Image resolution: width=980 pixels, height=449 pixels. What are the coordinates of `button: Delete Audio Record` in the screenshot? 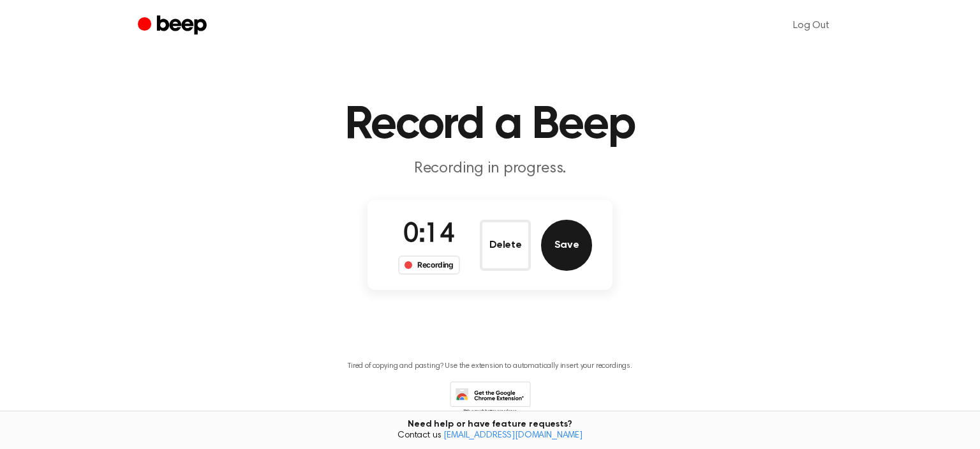 It's located at (505, 245).